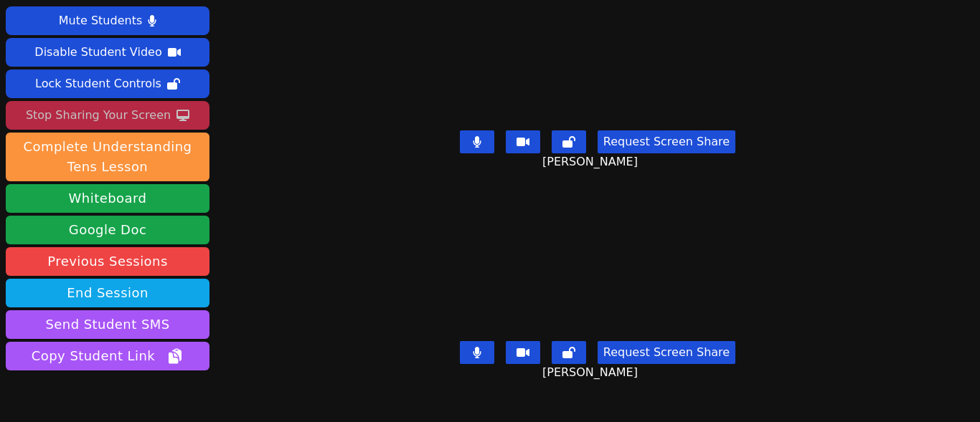 This screenshot has width=980, height=422. What do you see at coordinates (101, 21) in the screenshot?
I see `div: Mute Students` at bounding box center [101, 21].